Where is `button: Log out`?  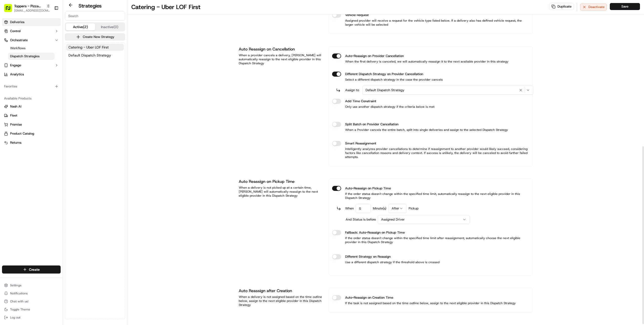
button: Log out is located at coordinates (31, 318).